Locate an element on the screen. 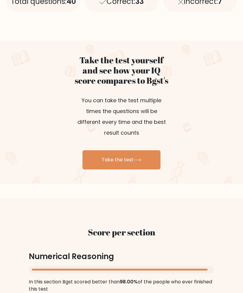 The image size is (243, 293). h2: Score per section is located at coordinates (122, 233).